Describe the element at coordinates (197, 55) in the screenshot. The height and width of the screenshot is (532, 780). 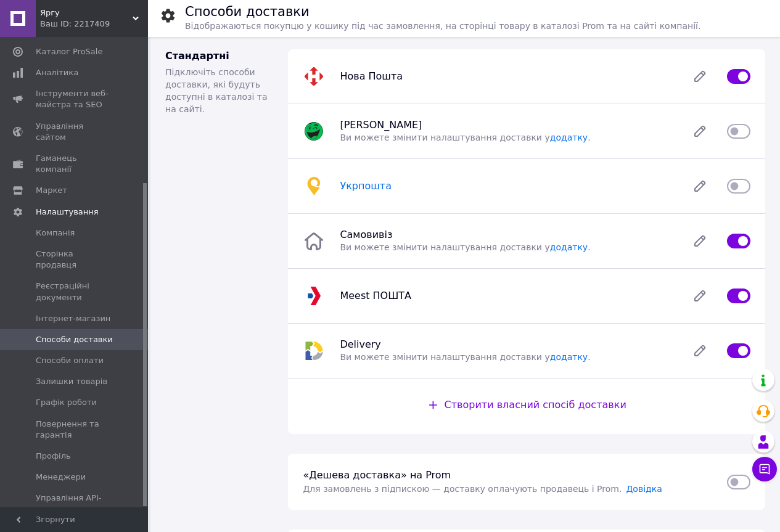
I see `span: Стандартні` at that location.